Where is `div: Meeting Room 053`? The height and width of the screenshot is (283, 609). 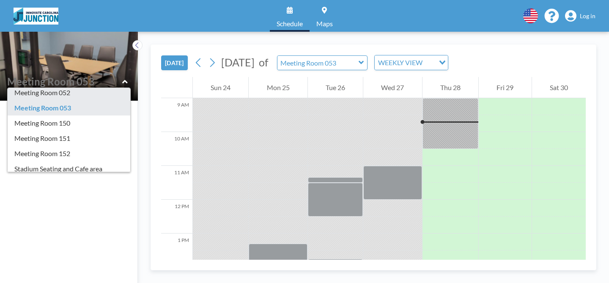
div: Meeting Room 053 is located at coordinates (69, 108).